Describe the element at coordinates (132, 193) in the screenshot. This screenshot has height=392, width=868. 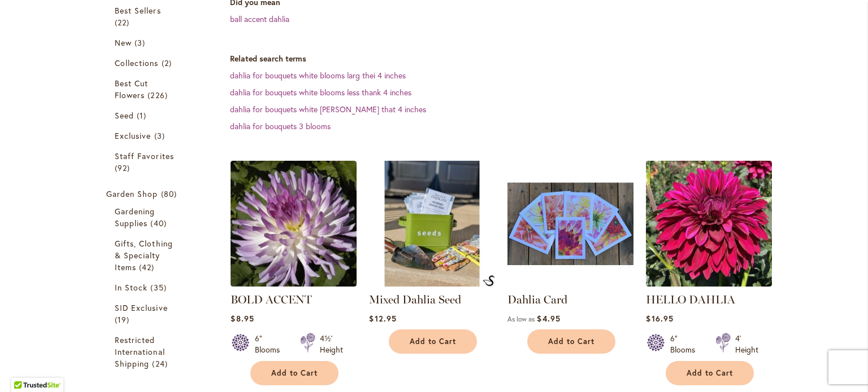
I see `span: Garden Shop` at that location.